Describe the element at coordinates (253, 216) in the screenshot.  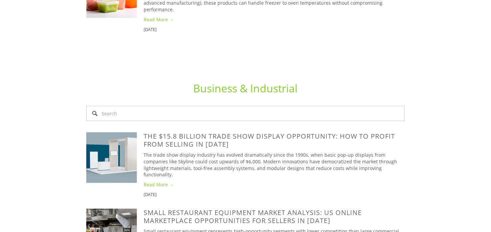
I see `a: Small Restaurant Equipment Market Analysis: US Online Marketplace Opportunities for Sellers in [D...` at that location.